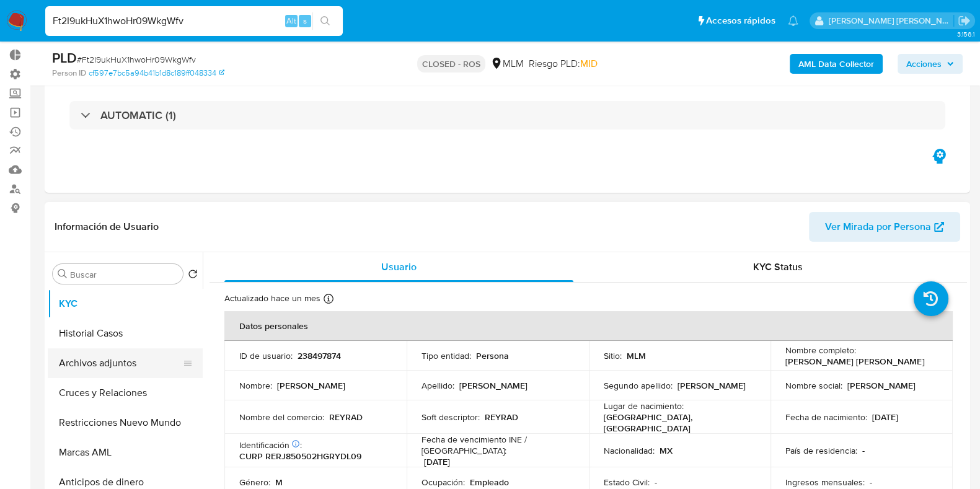 The width and height of the screenshot is (980, 489). I want to click on p: Nacionalidad :, so click(629, 451).